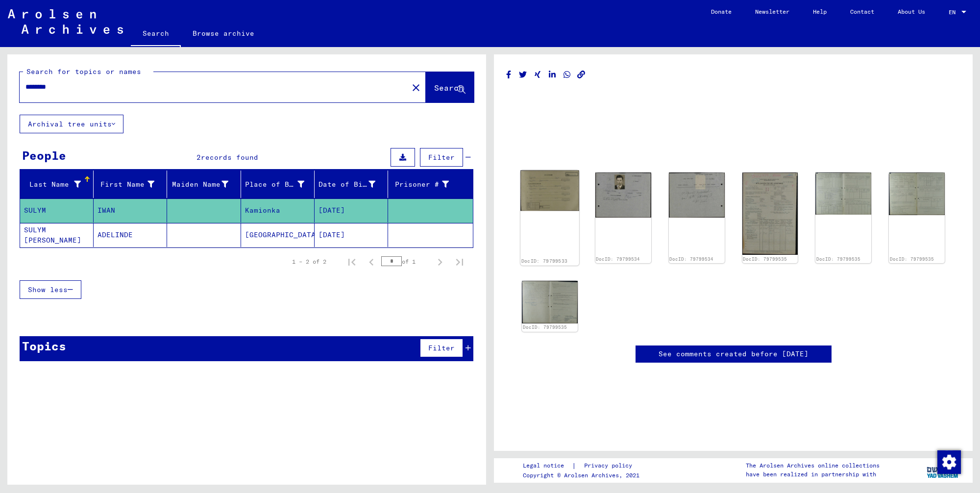 This screenshot has height=493, width=980. I want to click on button: Share on Xing, so click(538, 74).